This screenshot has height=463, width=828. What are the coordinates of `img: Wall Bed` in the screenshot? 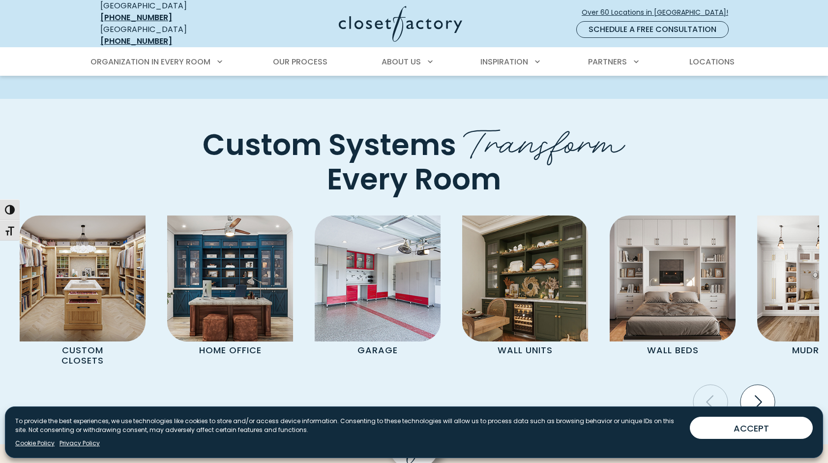 It's located at (673, 278).